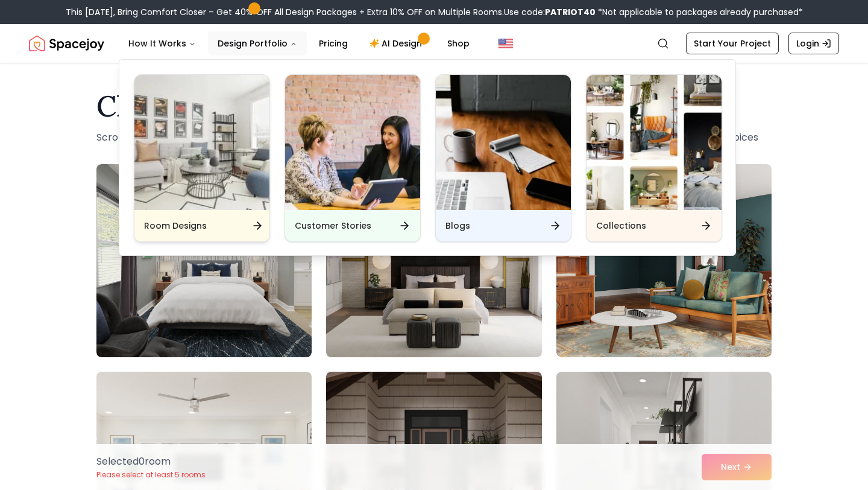 The height and width of the screenshot is (490, 868). Describe the element at coordinates (699, 12) in the screenshot. I see `span: *Not applicable to packages already purchased*` at that location.